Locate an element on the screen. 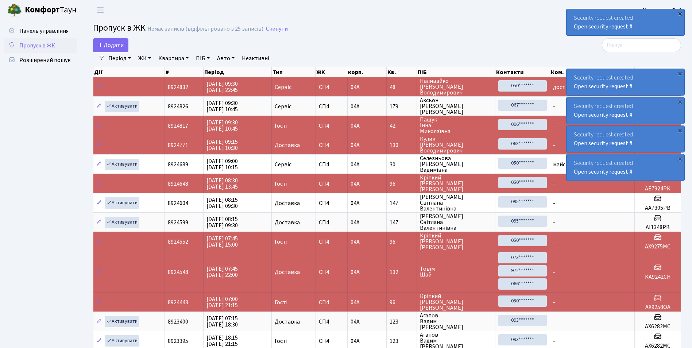  th: ЖК is located at coordinates (331, 72).